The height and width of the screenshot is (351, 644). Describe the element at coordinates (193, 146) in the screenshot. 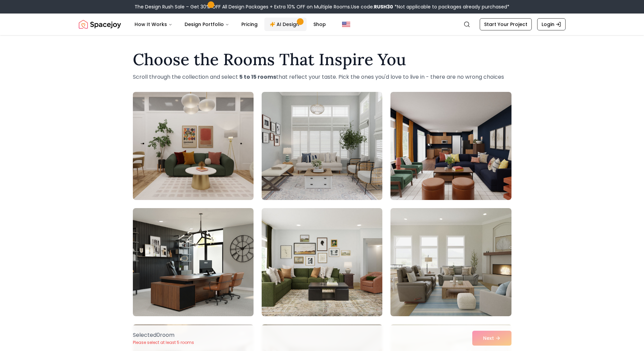

I see `img: Room room-1` at that location.